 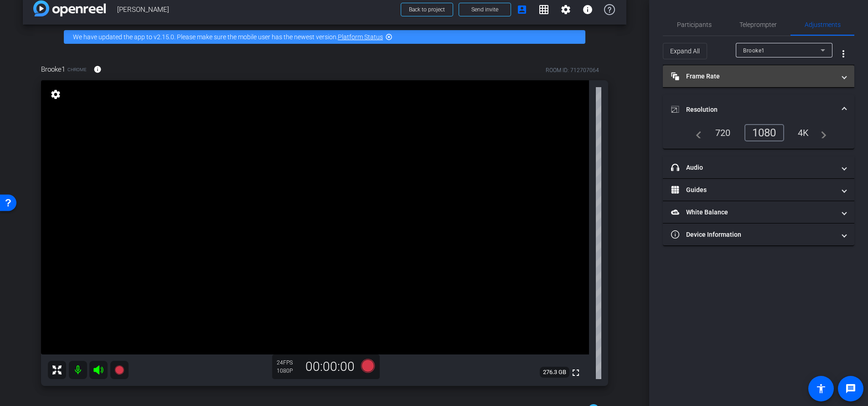 What do you see at coordinates (685, 51) in the screenshot?
I see `span: Expand All` at bounding box center [685, 51].